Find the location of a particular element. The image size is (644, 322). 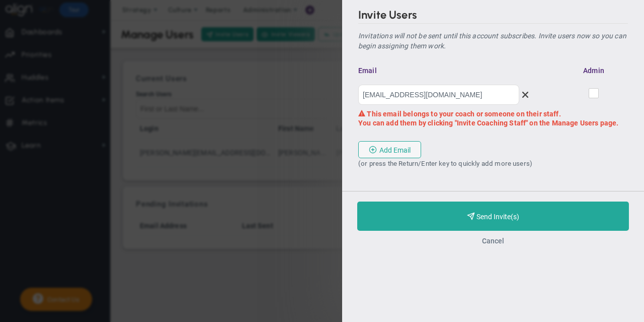

span: Email is located at coordinates (418, 71).